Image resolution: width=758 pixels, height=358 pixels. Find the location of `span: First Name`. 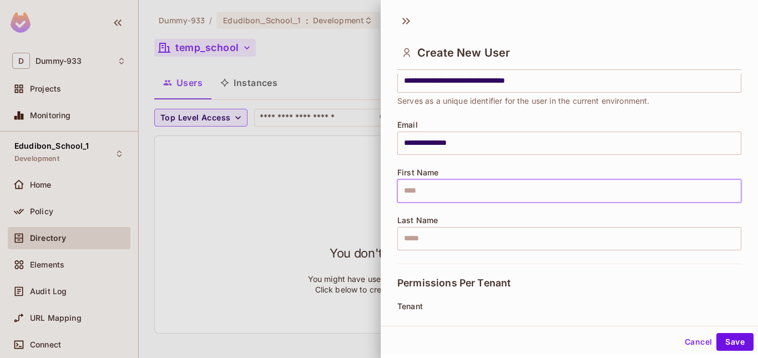

span: First Name is located at coordinates (418, 173).